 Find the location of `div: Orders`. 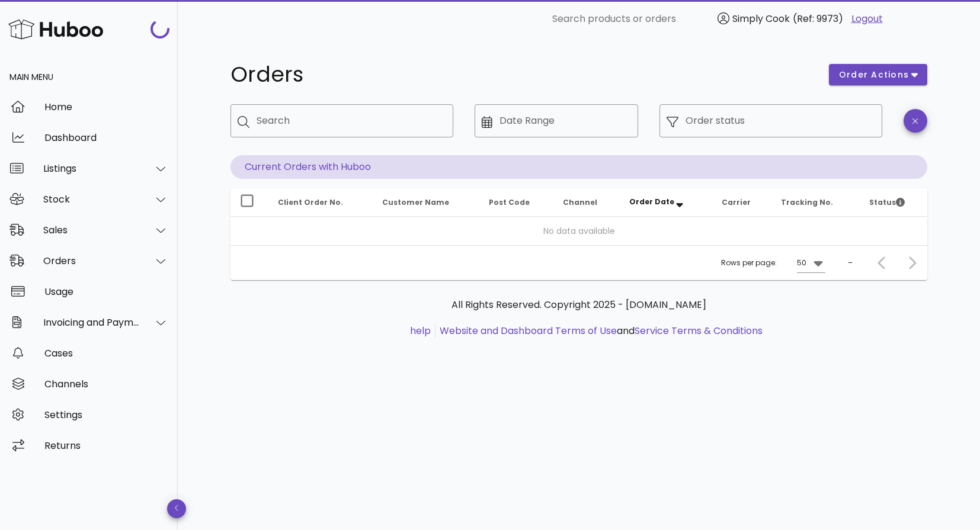

div: Orders is located at coordinates (91, 260).